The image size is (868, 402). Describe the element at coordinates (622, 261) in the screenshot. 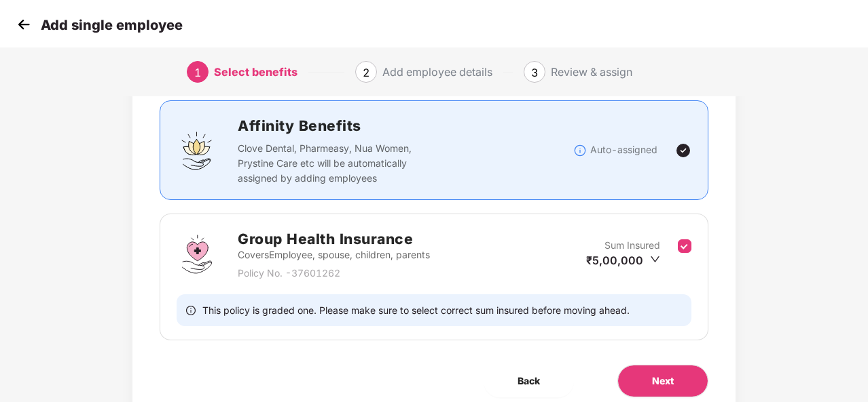

I see `div: ₹5,00,000` at that location.